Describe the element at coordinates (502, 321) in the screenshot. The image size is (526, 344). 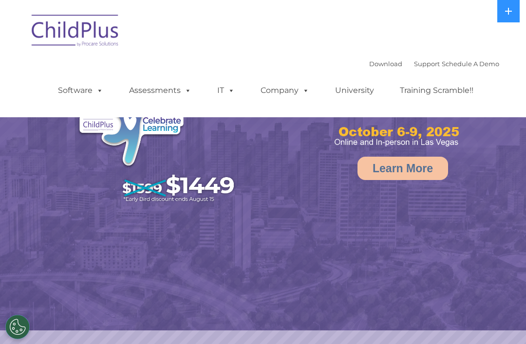
I see `div: Chat Widget` at that location.